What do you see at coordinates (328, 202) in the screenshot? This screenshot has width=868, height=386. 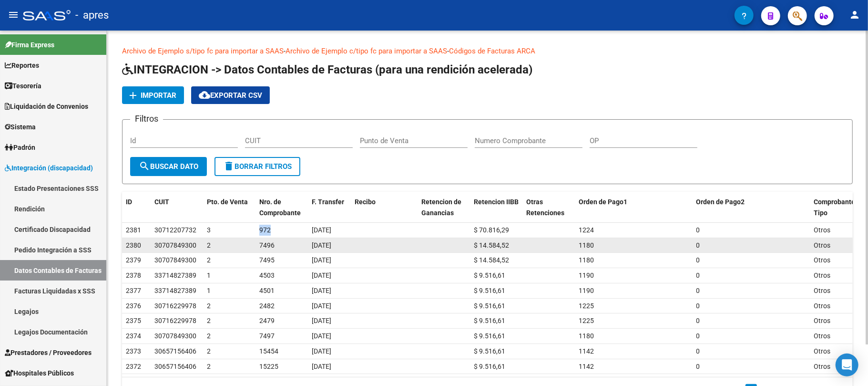 I see `span: F. Transfer` at bounding box center [328, 202].